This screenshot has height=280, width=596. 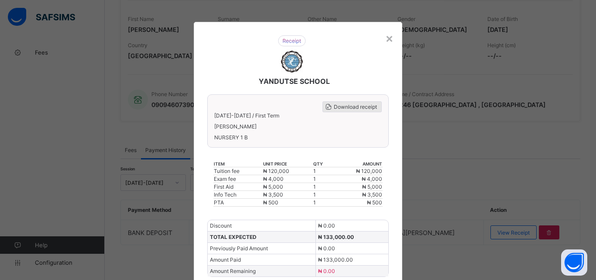 I want to click on div: Tuition fee, so click(x=238, y=171).